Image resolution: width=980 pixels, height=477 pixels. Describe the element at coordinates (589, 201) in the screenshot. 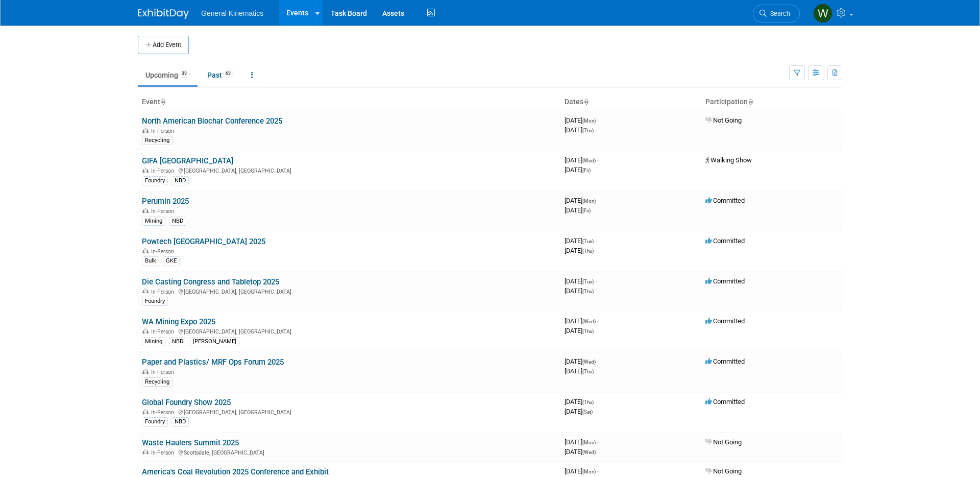

I see `span: (Mon)` at that location.